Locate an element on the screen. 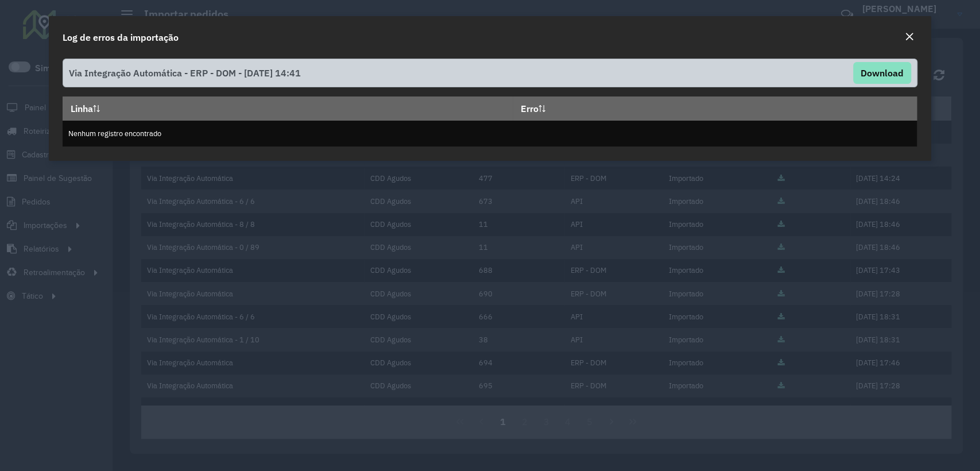 This screenshot has height=471, width=980. em: Fechar is located at coordinates (909, 37).